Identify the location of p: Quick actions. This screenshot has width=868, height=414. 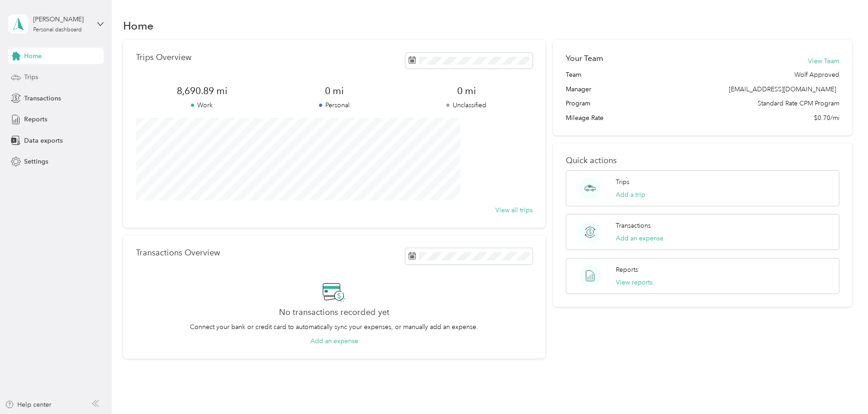
(702, 161).